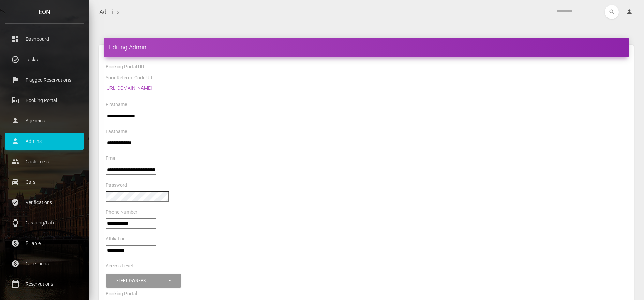 The width and height of the screenshot is (644, 300). What do you see at coordinates (45, 161) in the screenshot?
I see `a: people Customers` at bounding box center [45, 161].